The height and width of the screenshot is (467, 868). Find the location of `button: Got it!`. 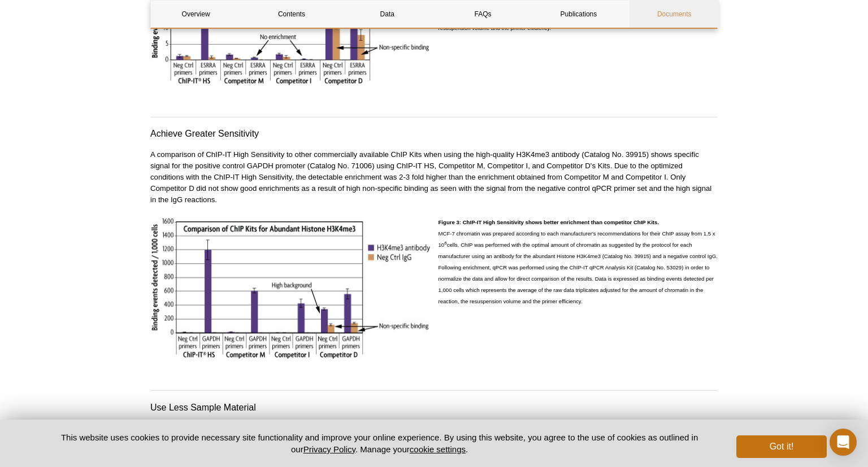

button: Got it! is located at coordinates (782, 446).